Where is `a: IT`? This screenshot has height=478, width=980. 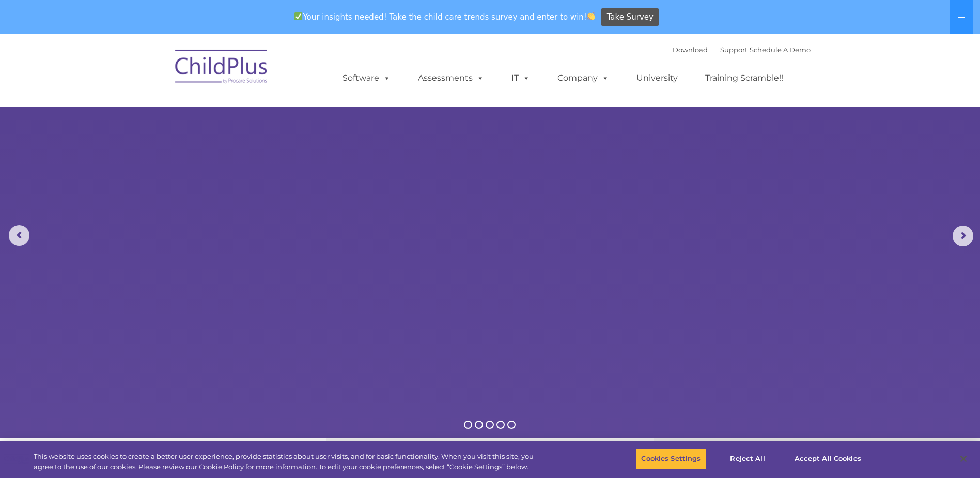
a: IT is located at coordinates (521, 78).